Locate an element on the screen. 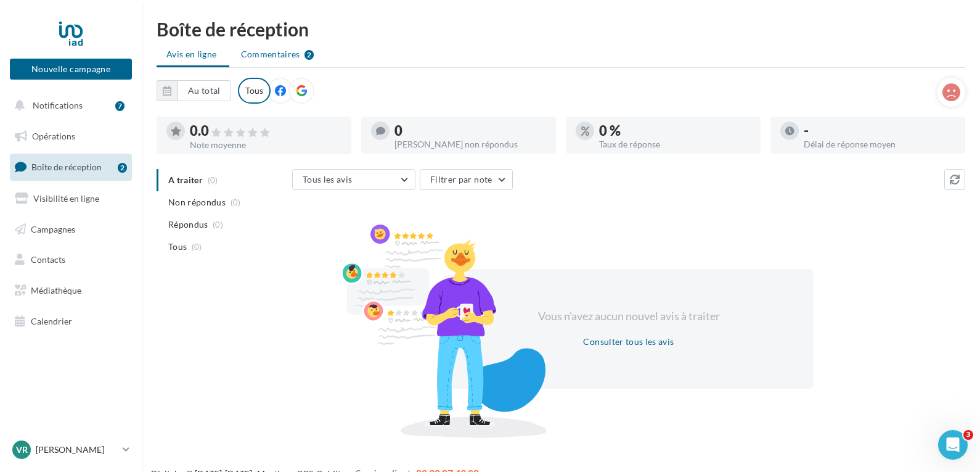  button: Nouvelle campagne is located at coordinates (71, 69).